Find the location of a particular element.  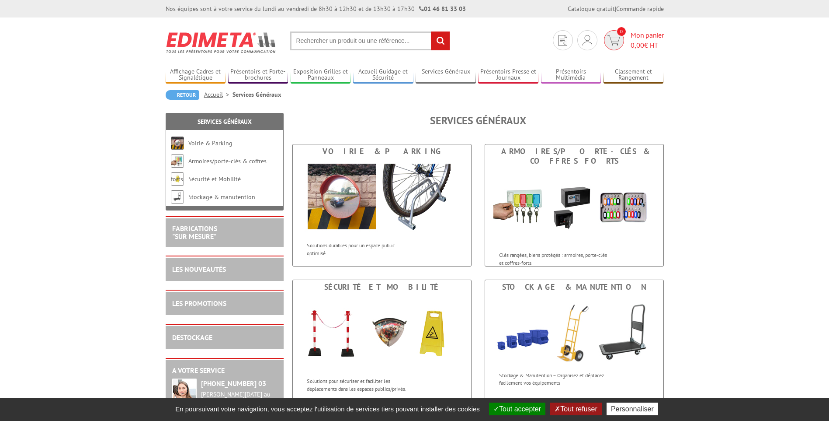

a: devis rapide 0 Mon panier 0,00€ HT is located at coordinates (633, 40).